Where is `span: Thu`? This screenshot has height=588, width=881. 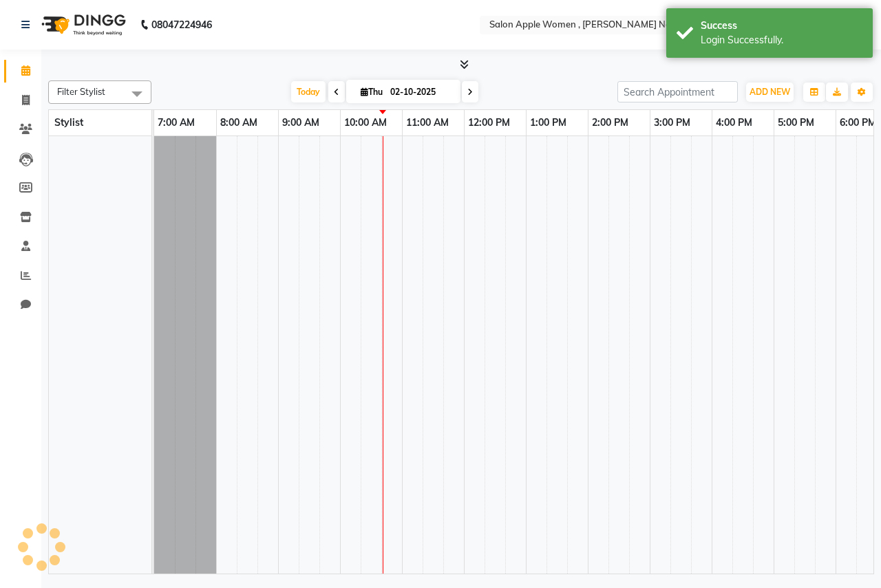 span: Thu is located at coordinates (372, 92).